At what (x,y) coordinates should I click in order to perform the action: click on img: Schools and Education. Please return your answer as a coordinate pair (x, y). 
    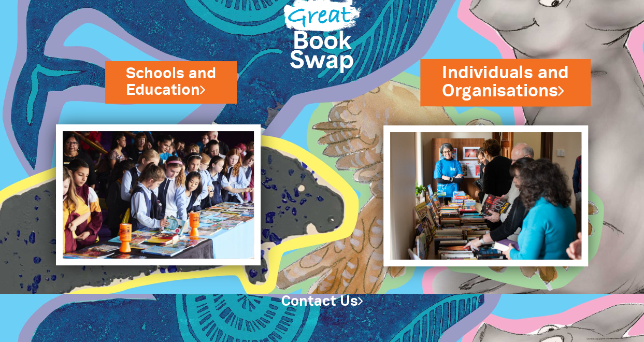
    Looking at the image, I should click on (158, 194).